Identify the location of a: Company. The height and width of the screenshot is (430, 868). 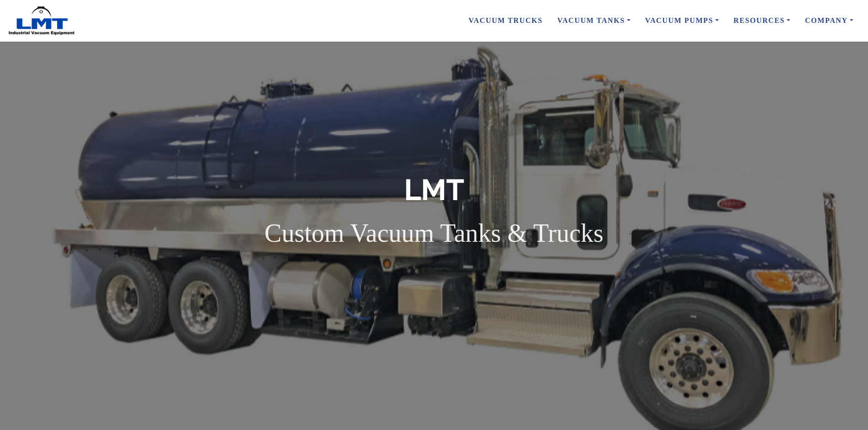
(829, 20).